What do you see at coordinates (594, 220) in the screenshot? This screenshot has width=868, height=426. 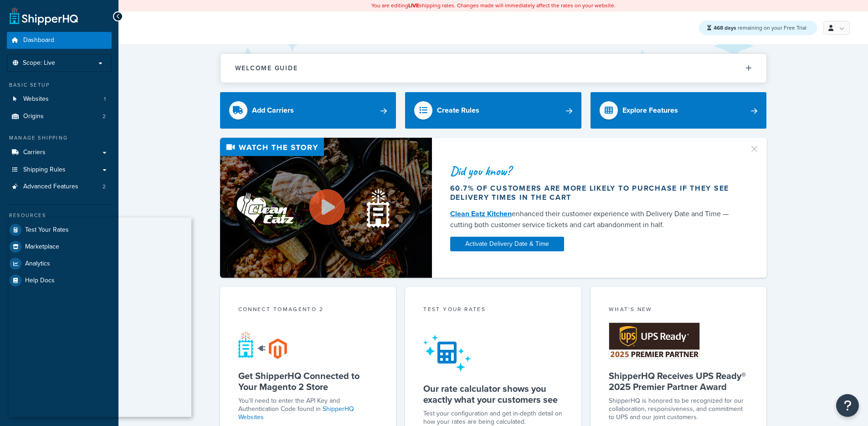 I see `div: enhanced their customer experience with Delivery Date and Time — cutting both customer service ti...` at bounding box center [594, 220].